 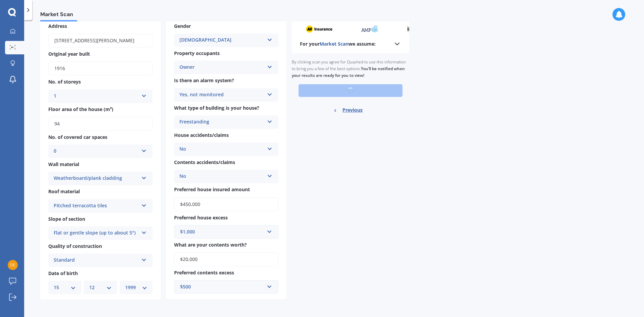 I want to click on img: amp_sm.png, so click(x=367, y=29).